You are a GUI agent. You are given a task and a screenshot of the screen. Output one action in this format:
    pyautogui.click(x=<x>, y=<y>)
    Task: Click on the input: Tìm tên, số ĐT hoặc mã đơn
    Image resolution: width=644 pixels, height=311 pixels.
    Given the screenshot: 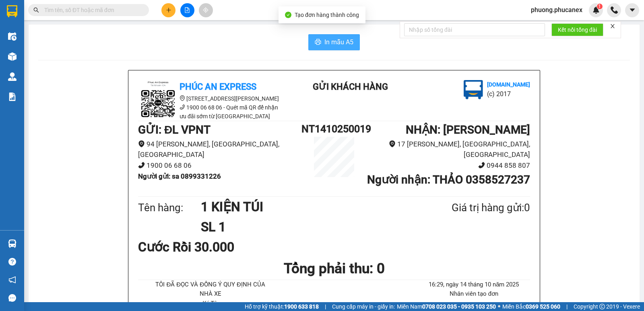 What is the action you would take?
    pyautogui.click(x=92, y=10)
    